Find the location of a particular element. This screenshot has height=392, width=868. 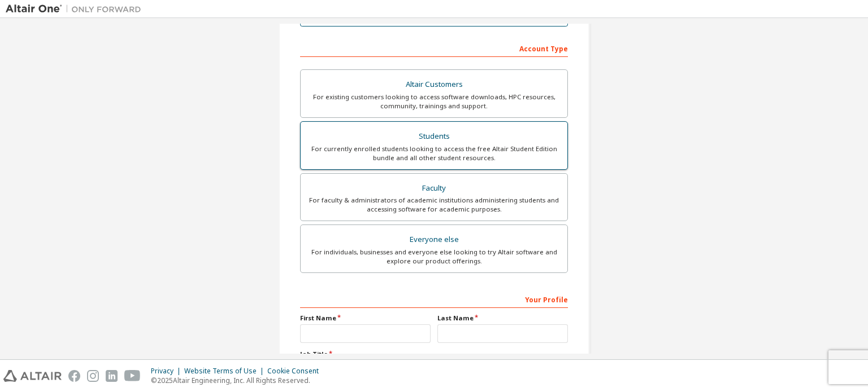

img: instagram.svg is located at coordinates (92, 376).